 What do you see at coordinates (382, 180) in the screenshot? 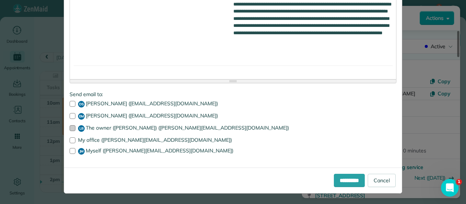
I see `a: Cancel` at bounding box center [382, 180].